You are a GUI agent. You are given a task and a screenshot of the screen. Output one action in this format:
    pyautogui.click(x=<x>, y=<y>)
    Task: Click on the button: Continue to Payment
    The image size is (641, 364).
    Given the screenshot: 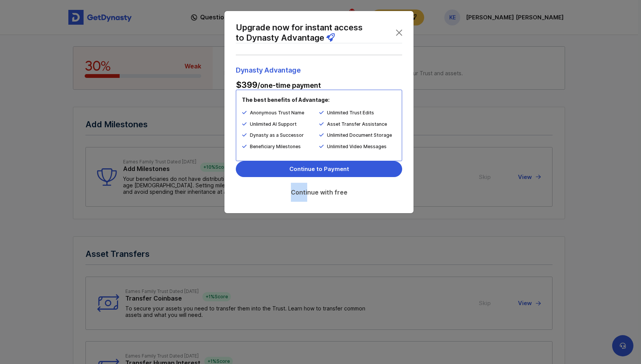 What is the action you would take?
    pyautogui.click(x=319, y=169)
    